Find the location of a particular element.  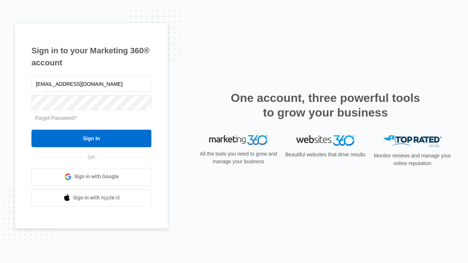

img: Top Rated Local is located at coordinates (413, 141).